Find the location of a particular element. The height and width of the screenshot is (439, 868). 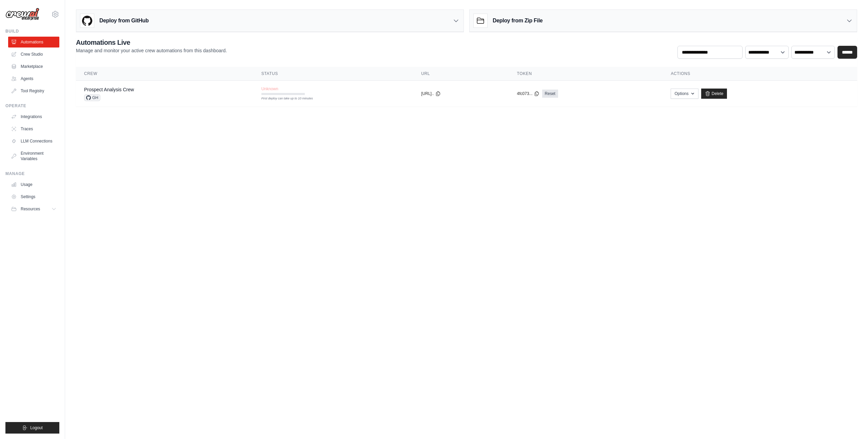

a: Automations is located at coordinates (34, 42).